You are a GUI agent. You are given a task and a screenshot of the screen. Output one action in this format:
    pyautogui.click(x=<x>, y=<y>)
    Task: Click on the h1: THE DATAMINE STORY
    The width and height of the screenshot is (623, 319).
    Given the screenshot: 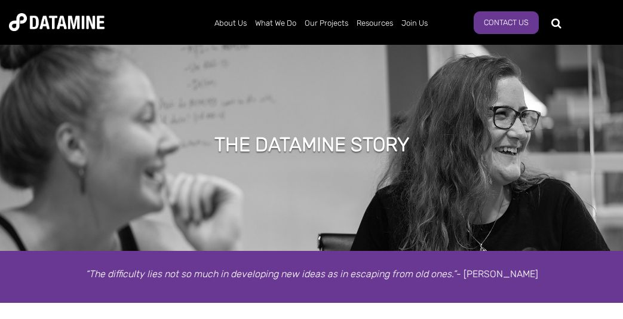 What is the action you would take?
    pyautogui.click(x=312, y=144)
    